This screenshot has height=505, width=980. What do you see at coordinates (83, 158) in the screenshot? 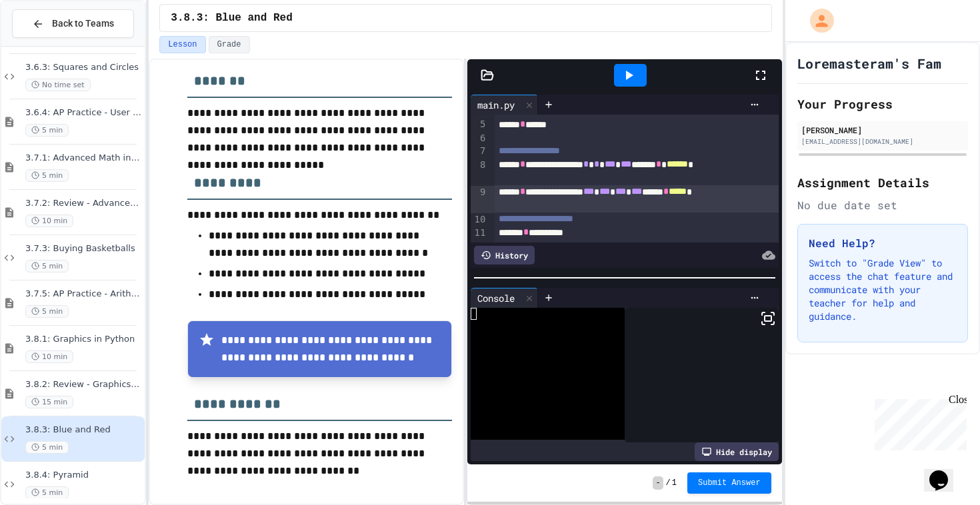
I see `span: 3.7.1: Advanced Math in Python` at bounding box center [83, 158].